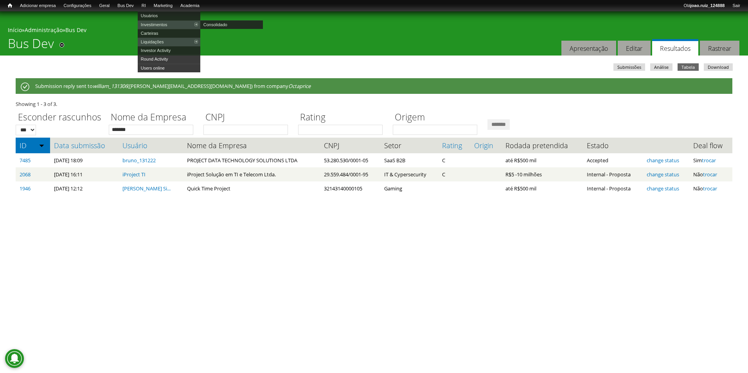 This screenshot has width=748, height=373. What do you see at coordinates (248, 118) in the screenshot?
I see `label: CNPJ` at bounding box center [248, 118].